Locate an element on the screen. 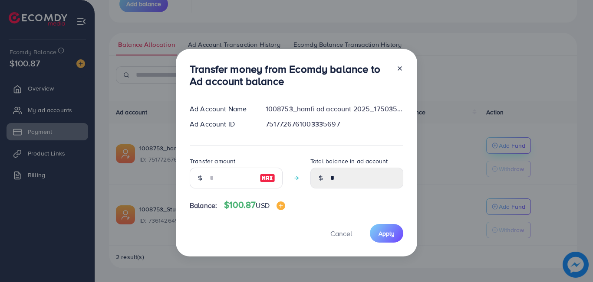 The height and width of the screenshot is (282, 593). h4: $100.87 is located at coordinates (254, 205).